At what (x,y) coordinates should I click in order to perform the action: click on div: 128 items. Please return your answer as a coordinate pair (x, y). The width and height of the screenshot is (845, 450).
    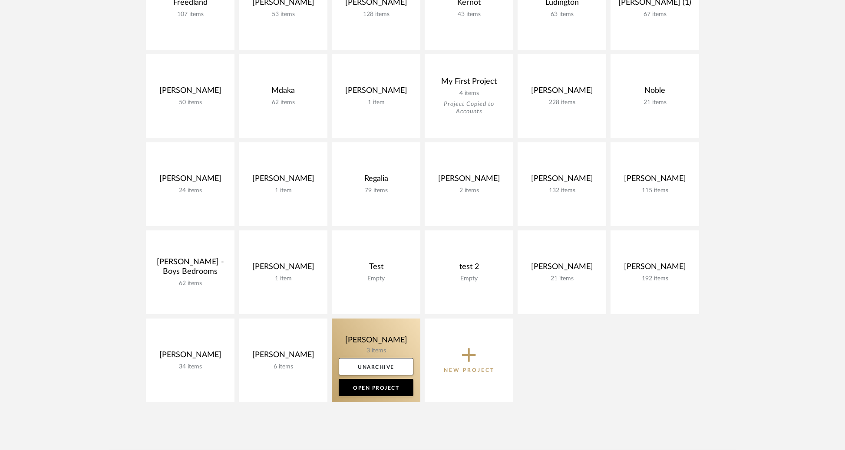
    Looking at the image, I should click on (376, 14).